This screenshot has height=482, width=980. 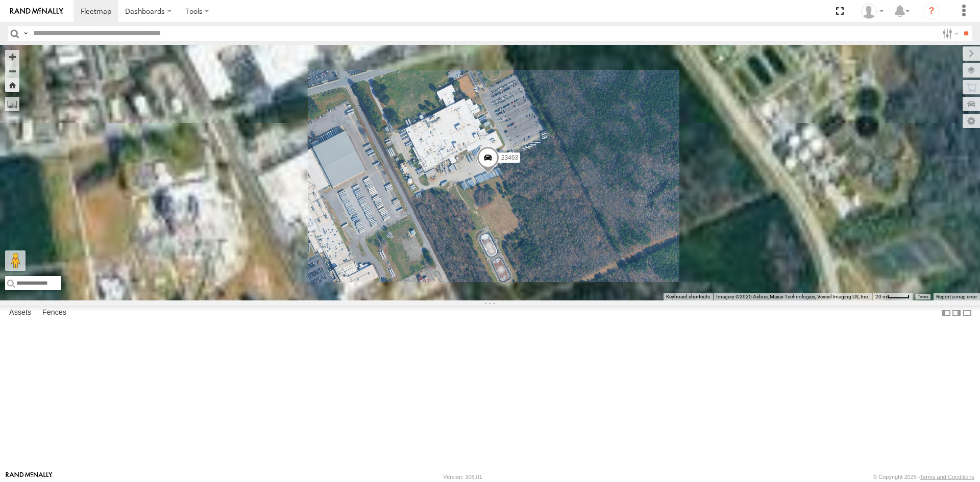 I want to click on span: Imagery ©2025 Airbus, Maxar Technologies, Vexcel Imaging US, Inc., so click(x=793, y=296).